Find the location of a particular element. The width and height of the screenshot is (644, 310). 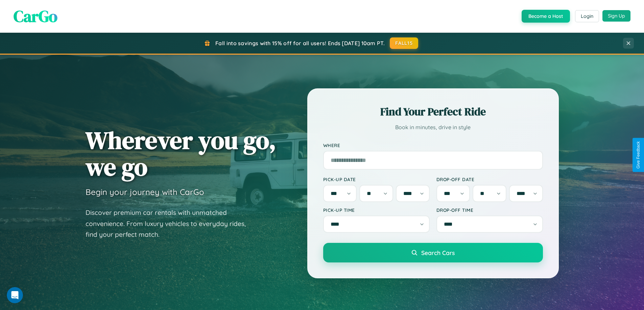

button: Login is located at coordinates (587, 16).